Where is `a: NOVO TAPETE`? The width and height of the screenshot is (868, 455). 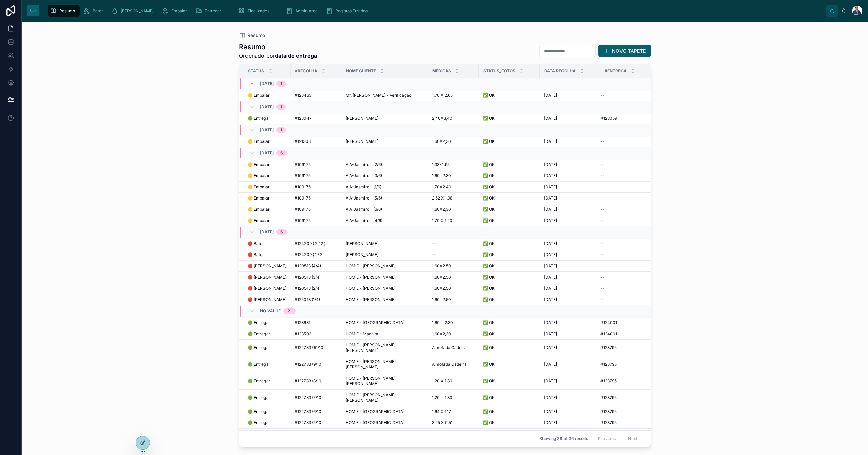
a: NOVO TAPETE is located at coordinates (625, 51).